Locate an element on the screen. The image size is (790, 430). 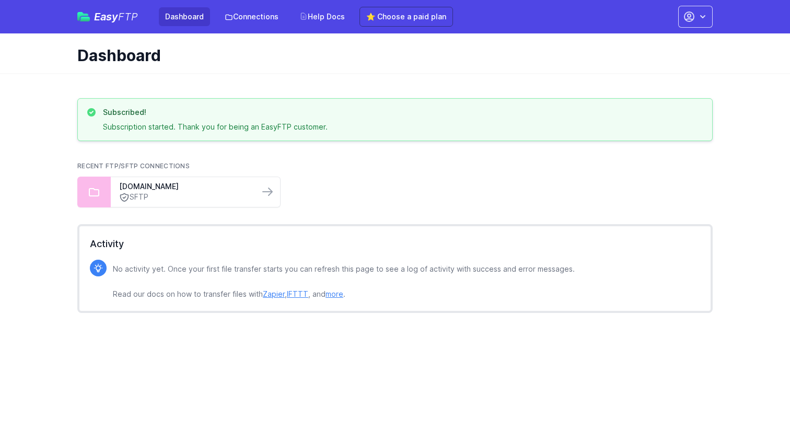
a: SFTP is located at coordinates (185, 197).